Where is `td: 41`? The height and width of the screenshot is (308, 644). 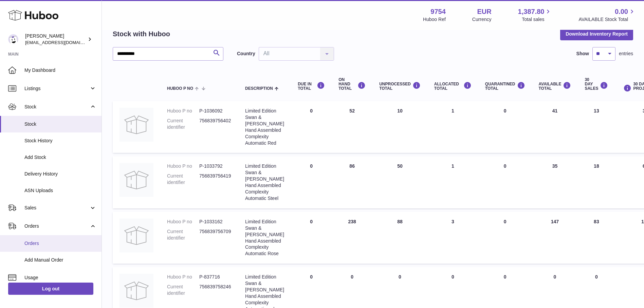
td: 41 is located at coordinates (555, 127).